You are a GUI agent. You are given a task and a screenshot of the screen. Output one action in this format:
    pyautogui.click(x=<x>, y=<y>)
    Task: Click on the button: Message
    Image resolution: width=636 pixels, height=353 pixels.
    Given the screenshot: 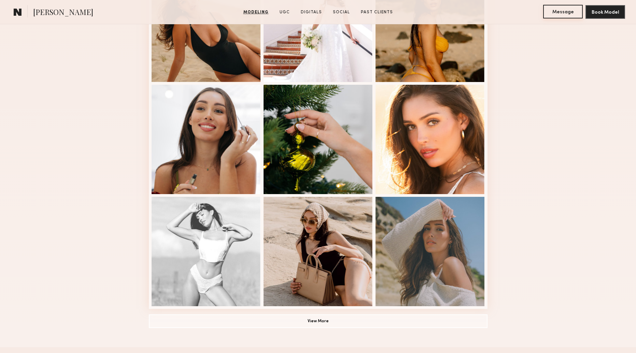 What is the action you would take?
    pyautogui.click(x=563, y=12)
    